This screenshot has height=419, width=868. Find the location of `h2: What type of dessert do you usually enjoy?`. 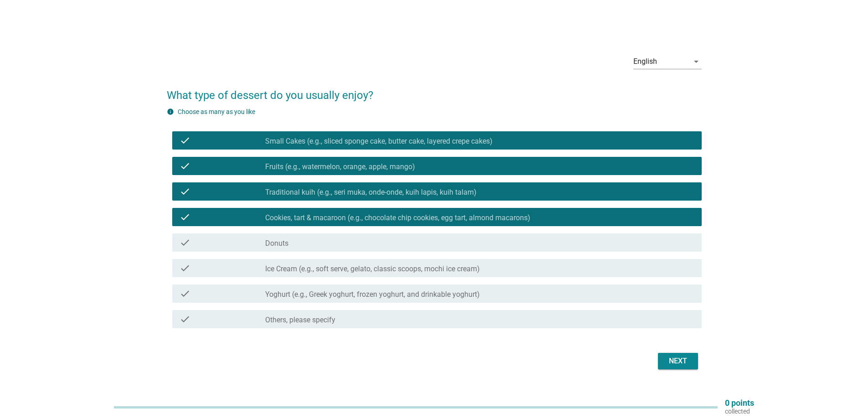

h2: What type of dessert do you usually enjoy? is located at coordinates (434, 90).